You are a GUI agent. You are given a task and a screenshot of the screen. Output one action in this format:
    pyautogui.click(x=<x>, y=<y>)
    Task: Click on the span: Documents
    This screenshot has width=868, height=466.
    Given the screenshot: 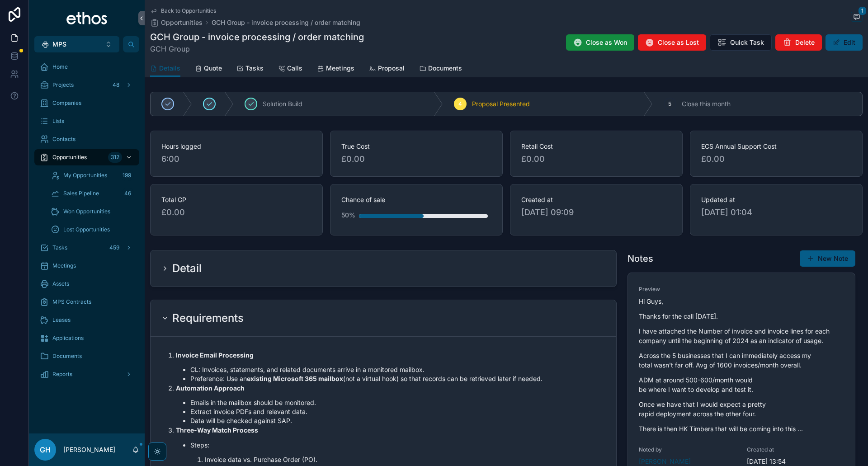 What is the action you would take?
    pyautogui.click(x=67, y=356)
    